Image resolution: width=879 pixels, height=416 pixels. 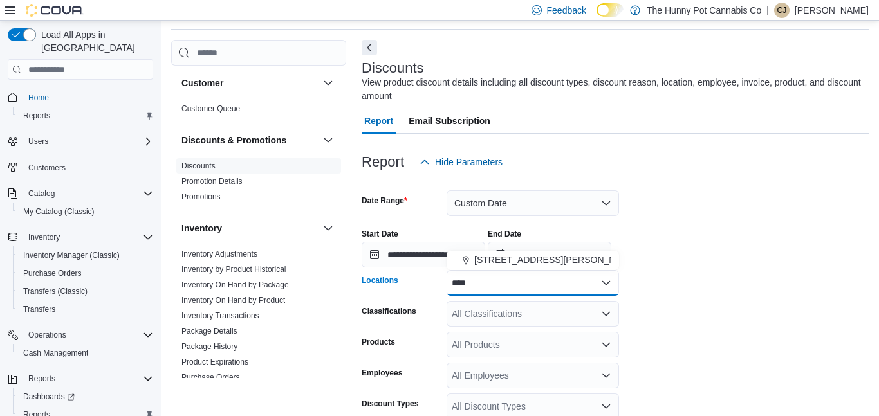 I want to click on button: Discounts & Promotions, so click(x=328, y=140).